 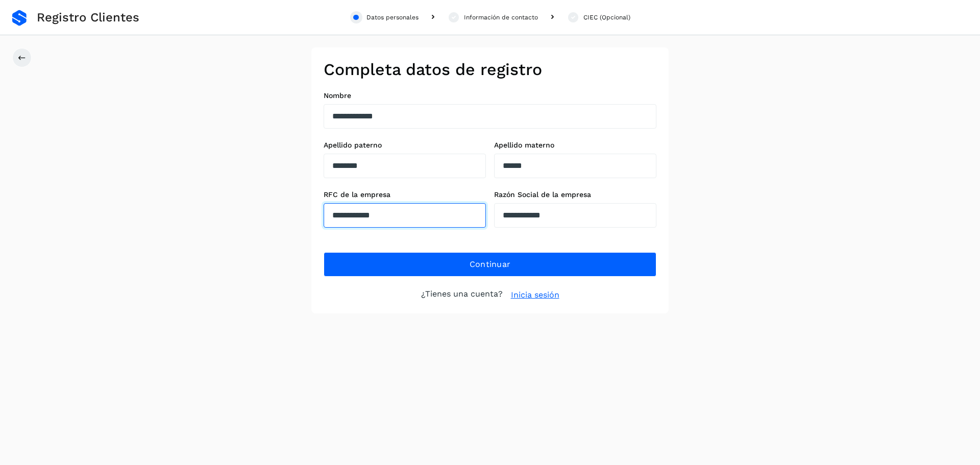 I want to click on span: Continuar, so click(x=490, y=265).